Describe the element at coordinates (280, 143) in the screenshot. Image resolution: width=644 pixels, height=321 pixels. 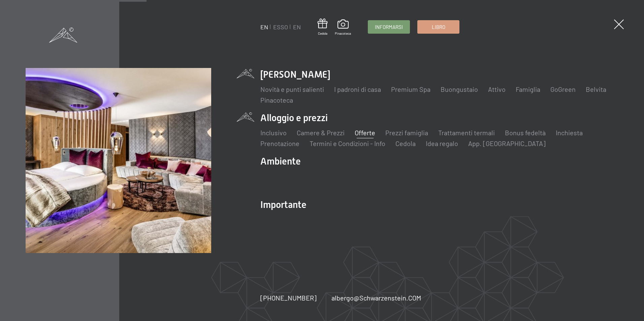
I see `a: Prenotazione` at that location.